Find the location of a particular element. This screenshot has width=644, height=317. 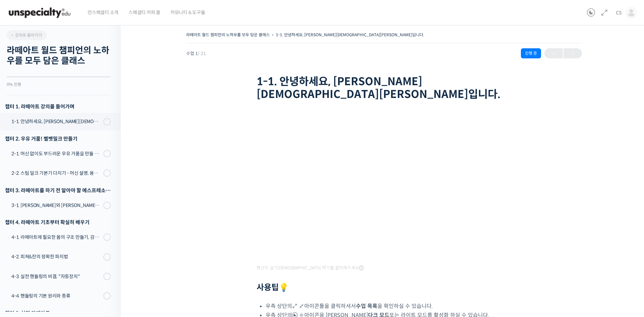

span: 강의로 돌아가기 is located at coordinates (26, 35).